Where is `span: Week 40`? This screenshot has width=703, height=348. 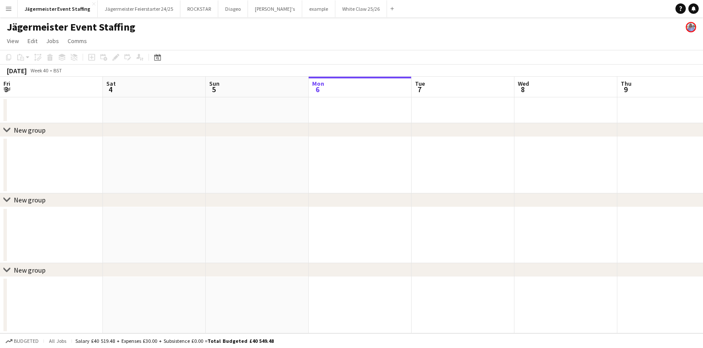
span: Week 40 is located at coordinates (39, 70).